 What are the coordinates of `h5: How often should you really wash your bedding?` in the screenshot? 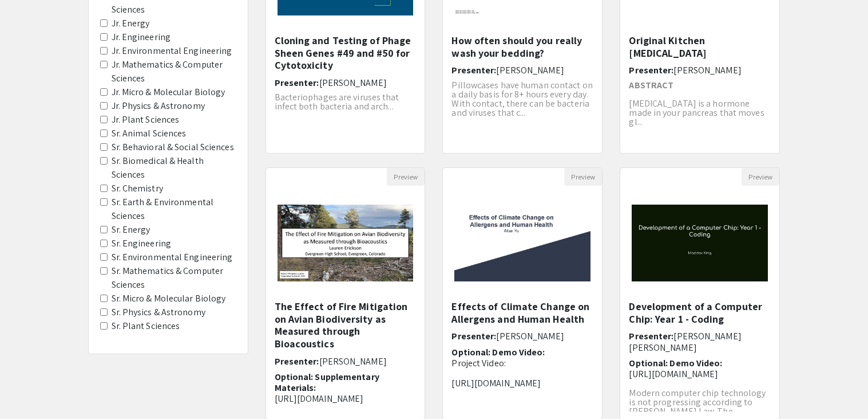 It's located at (522, 46).